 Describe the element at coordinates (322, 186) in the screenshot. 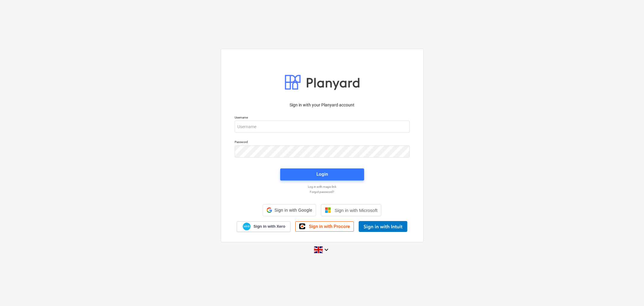

I see `p: Log in with magic link` at that location.